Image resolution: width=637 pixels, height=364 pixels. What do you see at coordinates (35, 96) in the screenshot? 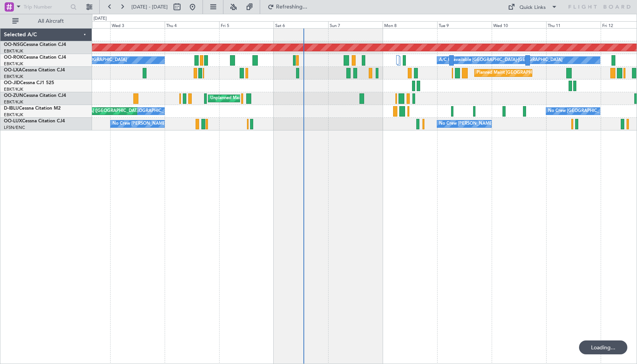
I see `a: OO-ZUNCessna Citation CJ4` at bounding box center [35, 96].